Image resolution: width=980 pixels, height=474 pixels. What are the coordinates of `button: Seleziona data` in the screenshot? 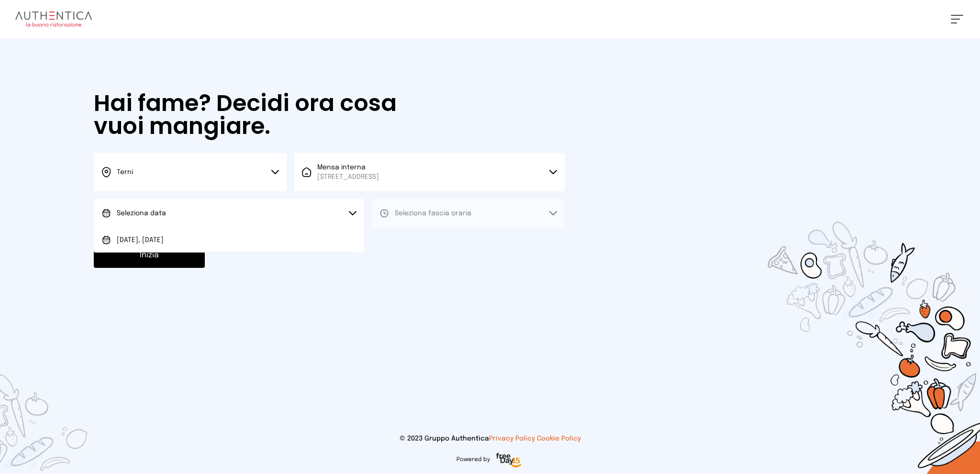 It's located at (229, 213).